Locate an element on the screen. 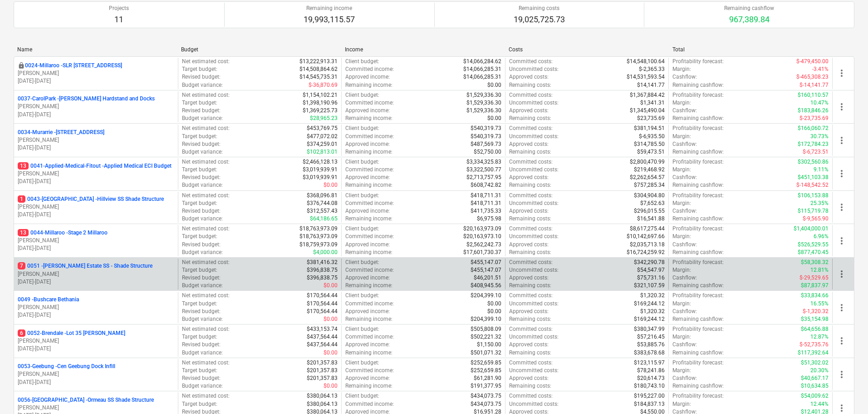  div: Income is located at coordinates (423, 50).